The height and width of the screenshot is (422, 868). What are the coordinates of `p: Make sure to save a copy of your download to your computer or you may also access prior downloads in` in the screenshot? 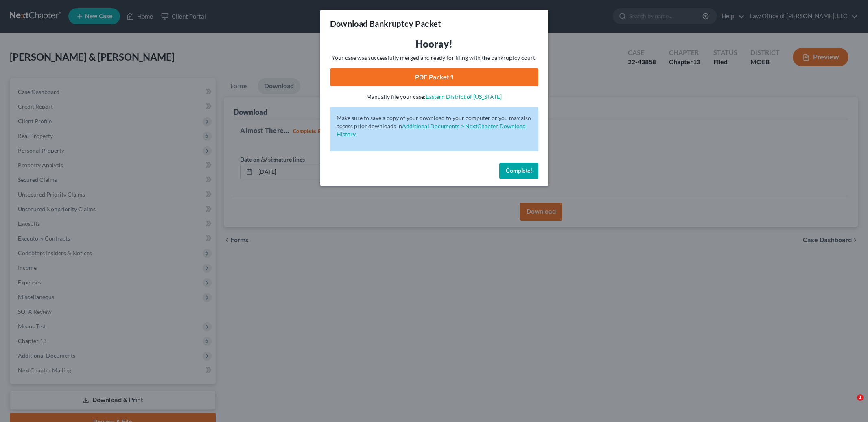 It's located at (434, 126).